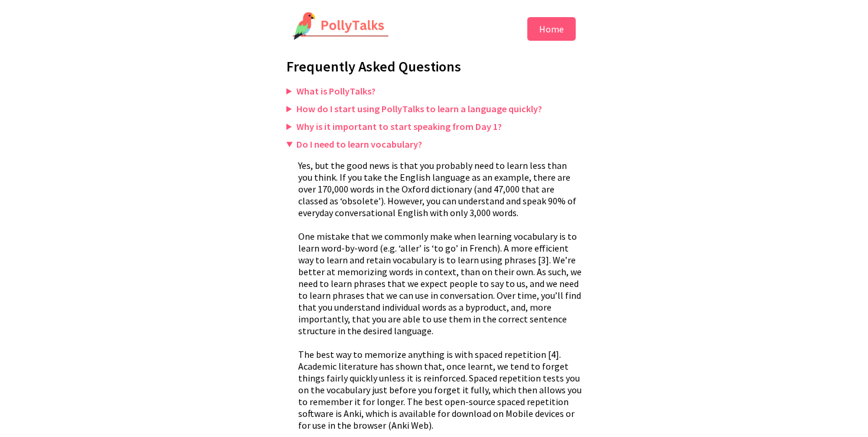  I want to click on summary: What is PollyTalks?, so click(434, 91).